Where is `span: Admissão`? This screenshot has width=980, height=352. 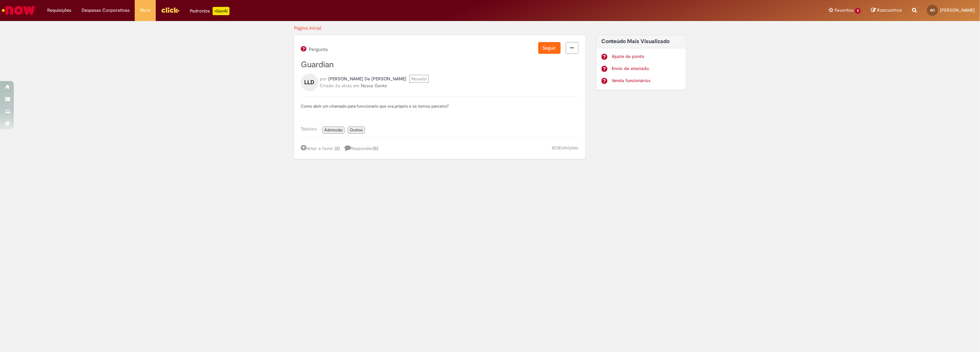
span: Admissão is located at coordinates (333, 130).